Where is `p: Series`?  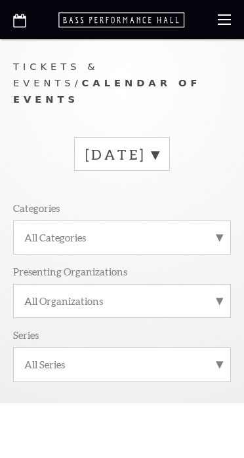 p: Series is located at coordinates (26, 335).